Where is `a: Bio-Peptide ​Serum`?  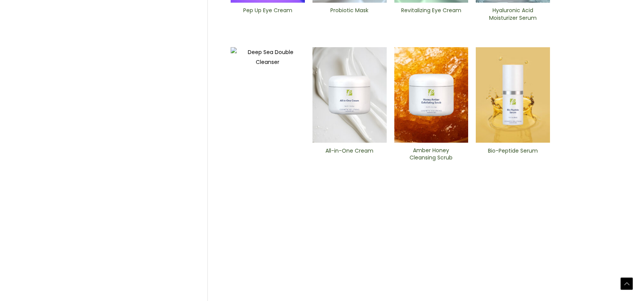
a: Bio-Peptide ​Serum is located at coordinates (513, 155).